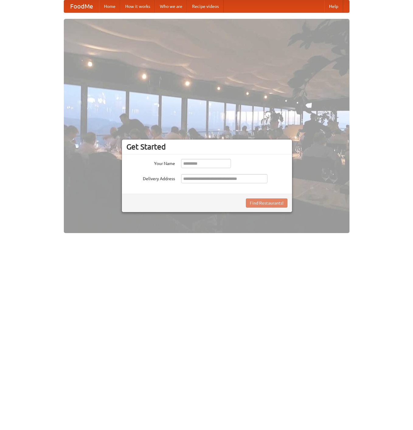  I want to click on a: FoodMe, so click(82, 6).